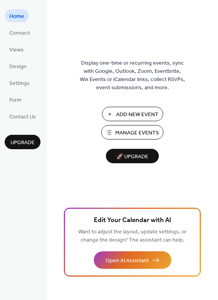 The image size is (218, 300). I want to click on a: Form, so click(15, 99).